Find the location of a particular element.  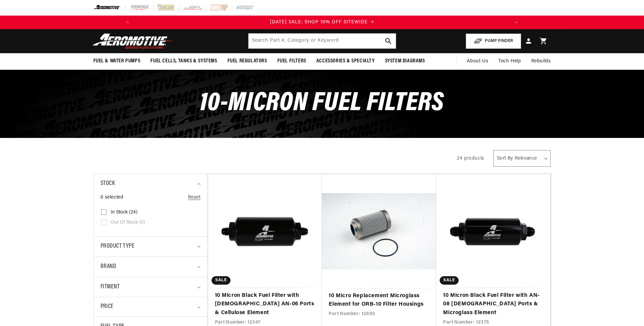

summary: Tech Help is located at coordinates (510, 62).